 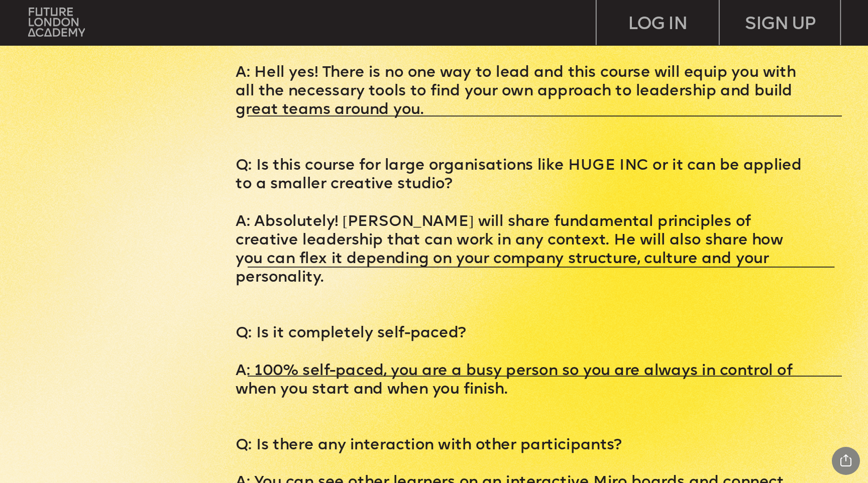 I want to click on p: Q: Is it completely self-paced?, so click(x=520, y=334).